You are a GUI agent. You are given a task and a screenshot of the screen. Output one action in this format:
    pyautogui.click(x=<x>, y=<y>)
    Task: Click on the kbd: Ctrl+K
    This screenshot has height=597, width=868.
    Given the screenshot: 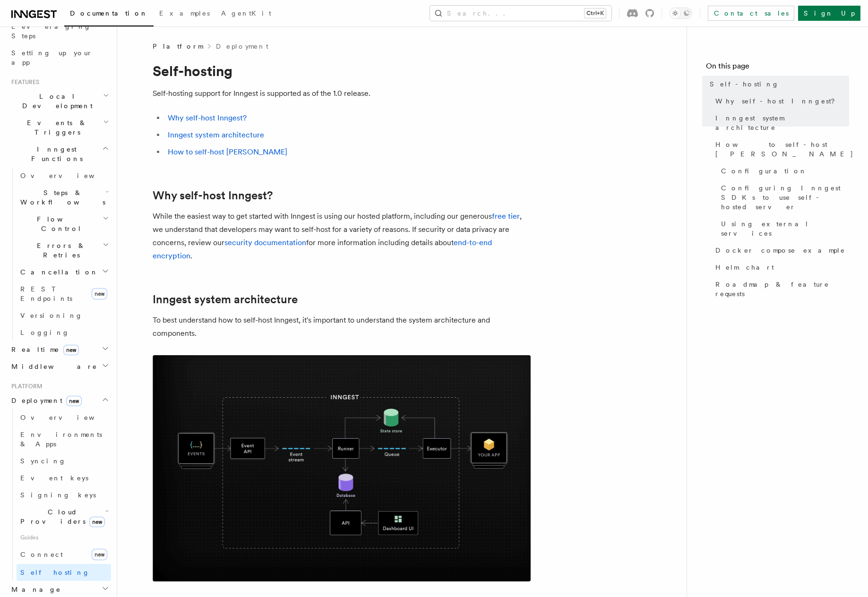 What is the action you would take?
    pyautogui.click(x=595, y=13)
    